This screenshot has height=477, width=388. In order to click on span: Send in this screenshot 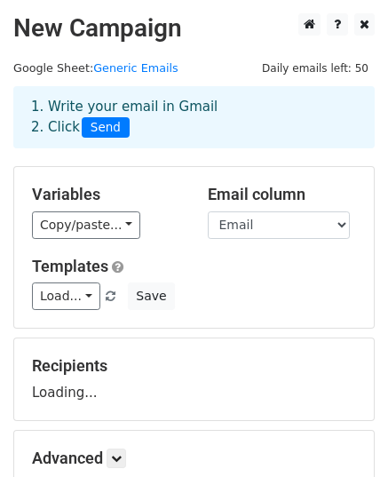, I will do `click(106, 128)`.